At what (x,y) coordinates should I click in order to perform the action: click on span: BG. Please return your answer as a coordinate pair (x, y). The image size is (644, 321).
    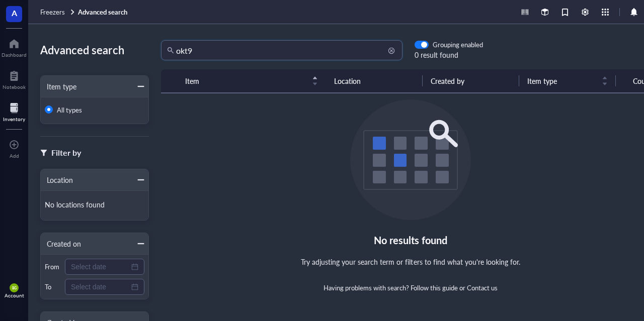
    Looking at the image, I should click on (14, 288).